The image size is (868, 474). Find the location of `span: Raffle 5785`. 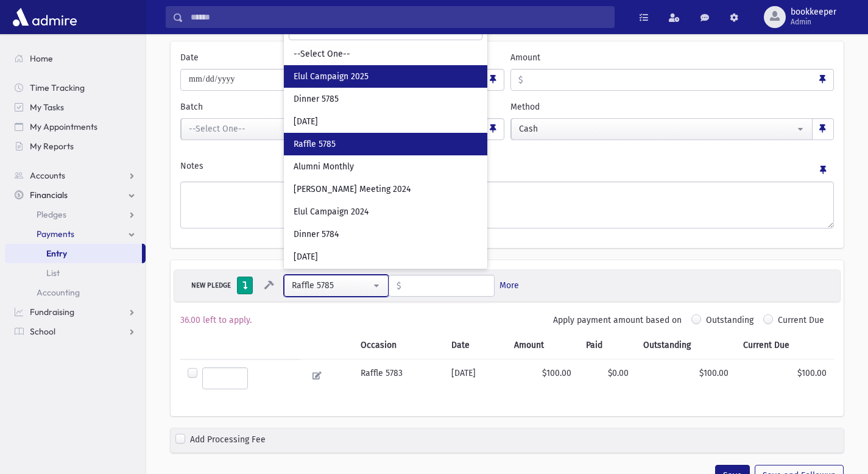

span: Raffle 5785 is located at coordinates (314, 144).